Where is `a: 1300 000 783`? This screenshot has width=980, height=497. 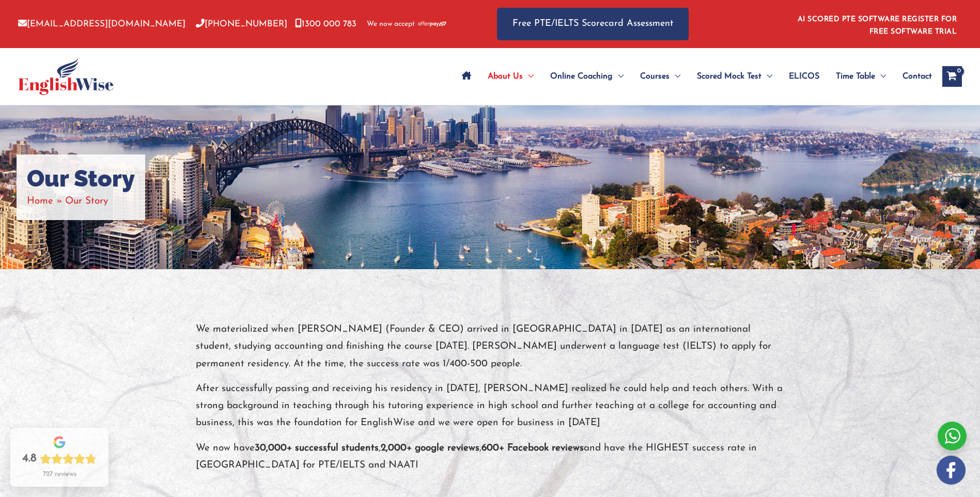 a: 1300 000 783 is located at coordinates (325, 24).